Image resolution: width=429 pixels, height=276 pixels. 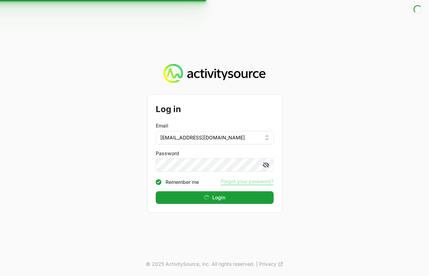 What do you see at coordinates (271, 264) in the screenshot?
I see `a: Privacy` at bounding box center [271, 264].